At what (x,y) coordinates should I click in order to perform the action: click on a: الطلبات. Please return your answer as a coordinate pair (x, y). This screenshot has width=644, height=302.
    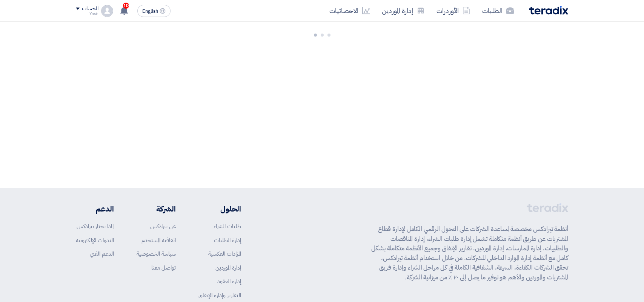
    Looking at the image, I should click on (498, 11).